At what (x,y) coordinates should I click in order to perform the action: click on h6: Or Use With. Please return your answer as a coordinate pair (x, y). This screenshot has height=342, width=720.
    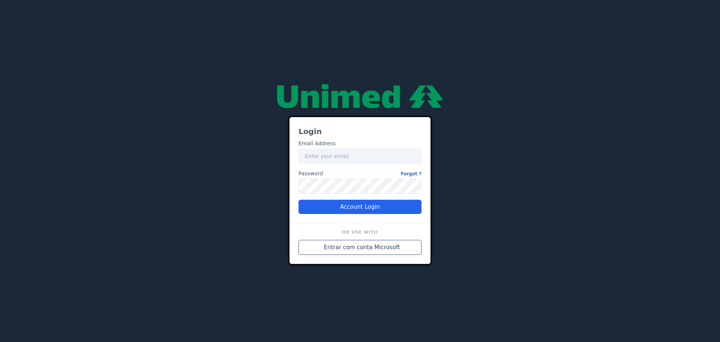
    Looking at the image, I should click on (360, 233).